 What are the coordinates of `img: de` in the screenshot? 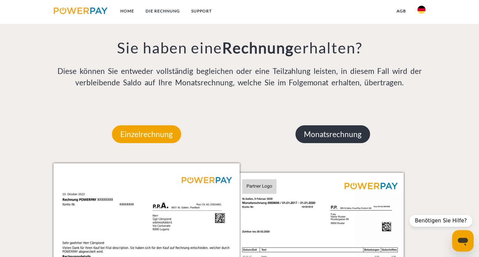 It's located at (421, 10).